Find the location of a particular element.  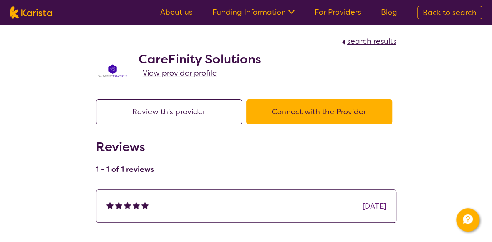

span: search results is located at coordinates (372, 41).